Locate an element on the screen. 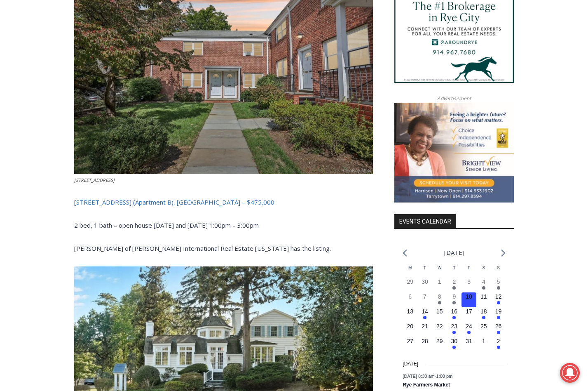  button: 4 Has events is located at coordinates (484, 285).